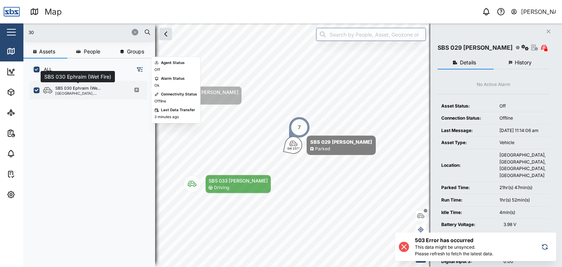  Describe the element at coordinates (173, 63) in the screenshot. I see `div: Agent Status` at that location.